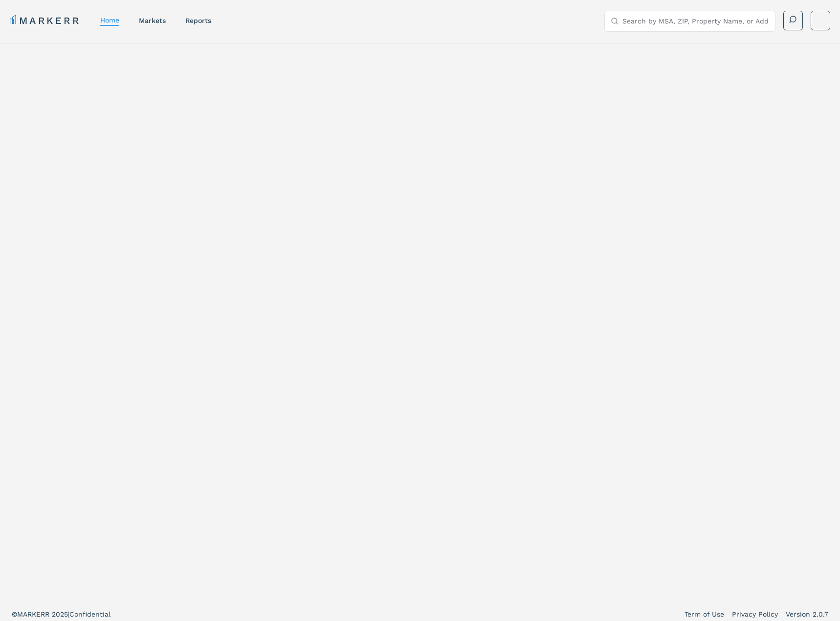  Describe the element at coordinates (704, 614) in the screenshot. I see `a: Term of Use` at that location.